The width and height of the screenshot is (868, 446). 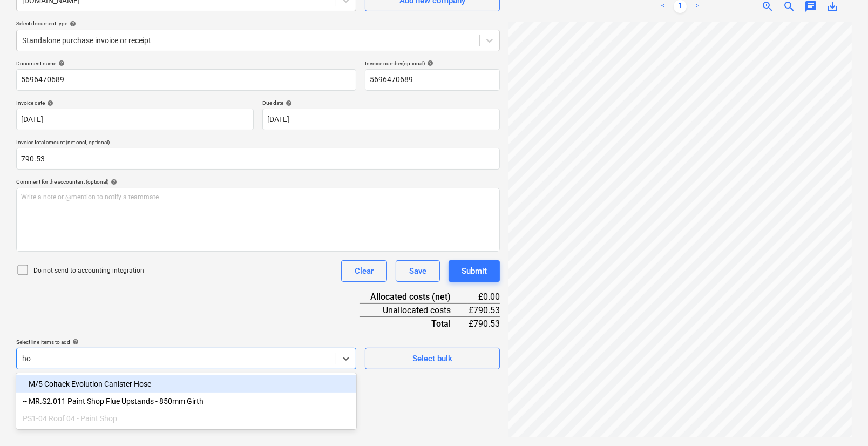 I want to click on input: Invoice number, so click(x=432, y=80).